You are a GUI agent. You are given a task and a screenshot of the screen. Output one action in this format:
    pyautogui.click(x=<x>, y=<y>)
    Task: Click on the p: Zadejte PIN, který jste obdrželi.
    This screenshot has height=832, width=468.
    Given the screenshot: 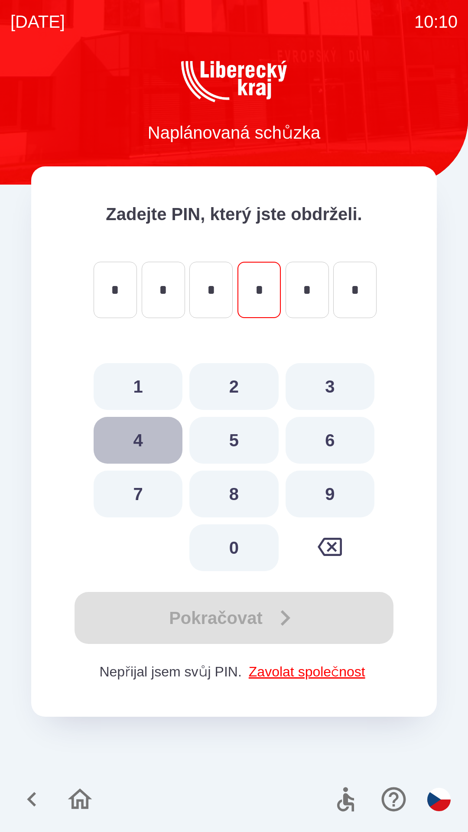 What is the action you would take?
    pyautogui.click(x=234, y=214)
    